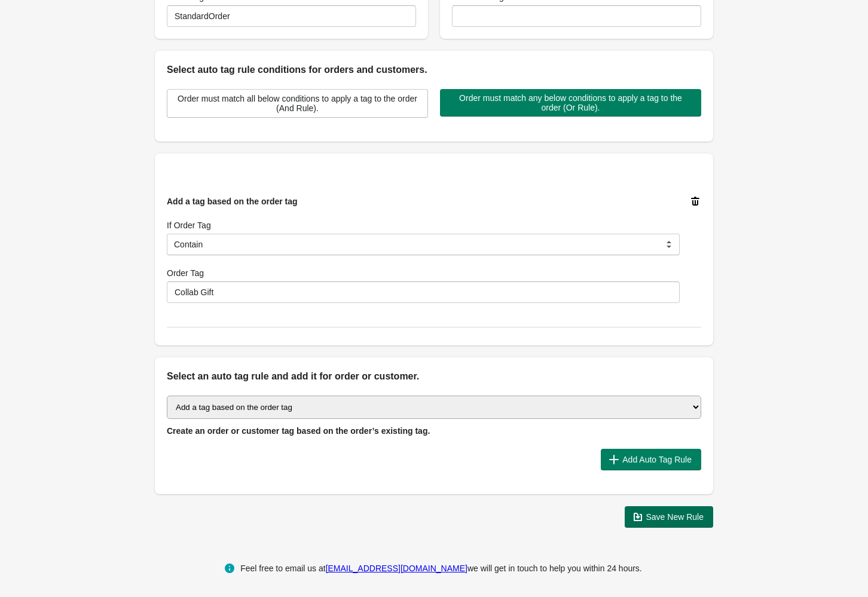 The width and height of the screenshot is (868, 597). What do you see at coordinates (299, 431) in the screenshot?
I see `span: Create an order or customer tag based on the order’s existing tag.` at bounding box center [299, 431].